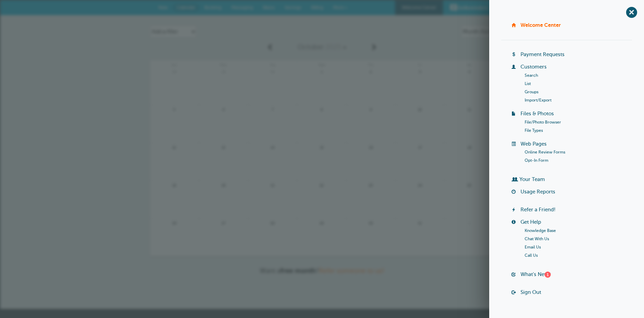  What do you see at coordinates (420, 72) in the screenshot?
I see `span: 3` at bounding box center [420, 72].